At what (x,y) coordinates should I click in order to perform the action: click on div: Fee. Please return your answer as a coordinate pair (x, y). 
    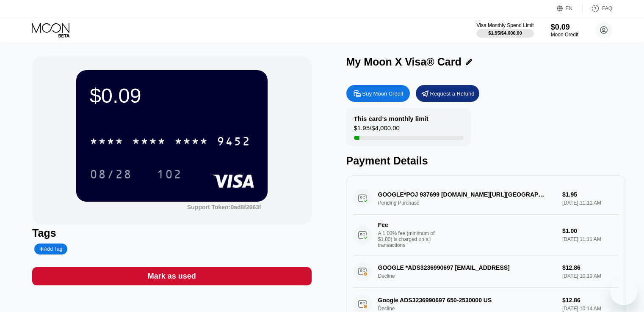
    Looking at the image, I should click on (408, 225).